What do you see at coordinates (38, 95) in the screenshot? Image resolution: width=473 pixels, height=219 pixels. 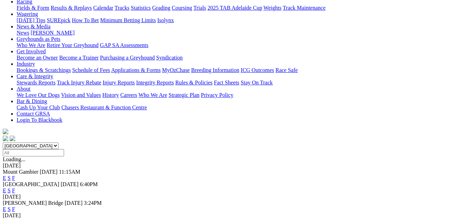 I see `a: We Love Our Dogs` at bounding box center [38, 95].